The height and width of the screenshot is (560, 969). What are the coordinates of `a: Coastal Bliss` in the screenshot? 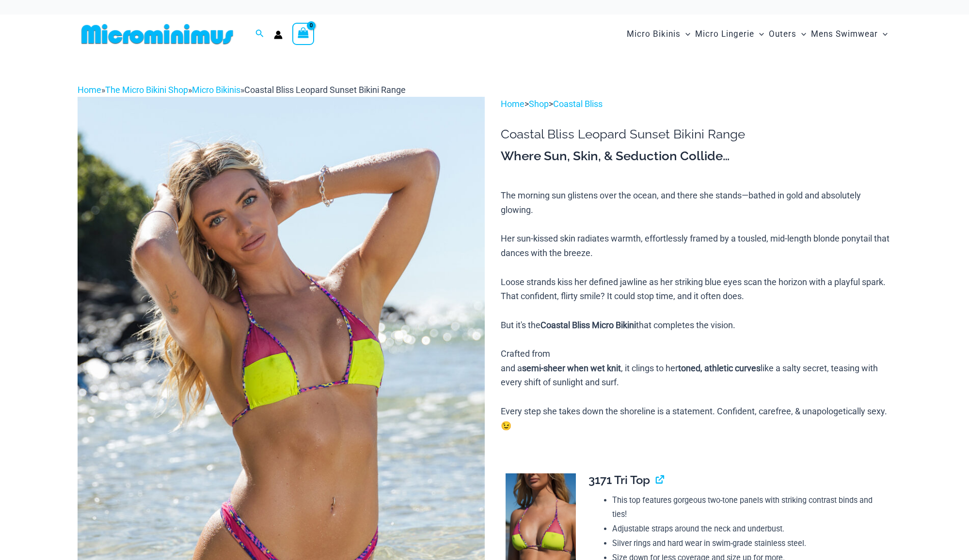 It's located at (577, 104).